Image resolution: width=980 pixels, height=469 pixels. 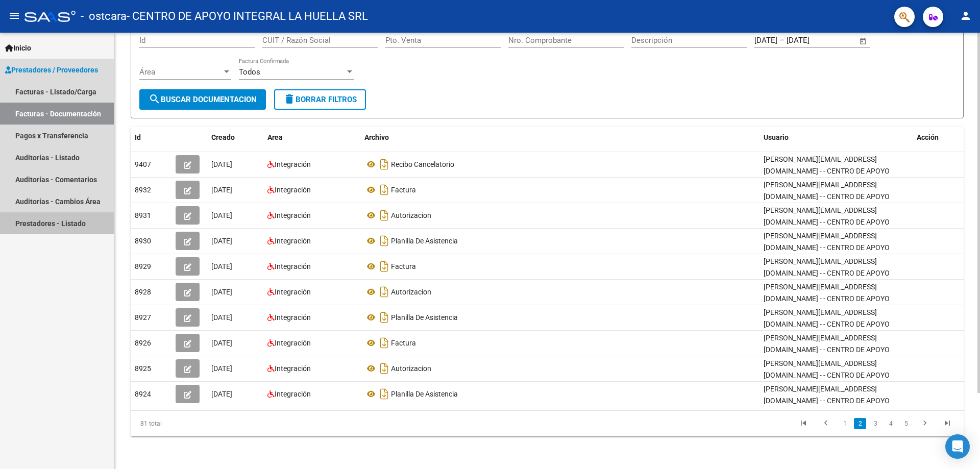 I want to click on span: Inicio, so click(x=18, y=48).